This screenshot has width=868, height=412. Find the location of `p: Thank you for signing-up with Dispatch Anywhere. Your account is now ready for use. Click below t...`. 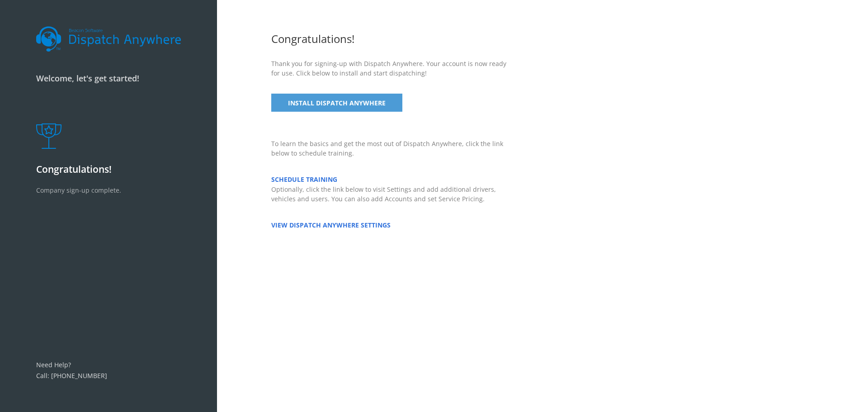

p: Thank you for signing-up with Dispatch Anywhere. Your account is now ready for use. Click below t... is located at coordinates (389, 68).